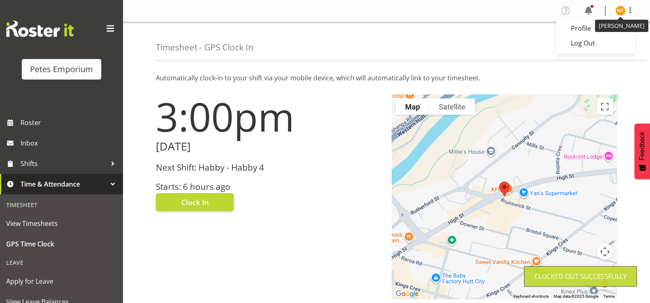 This screenshot has width=650, height=303. I want to click on div: Clocked out Successfully, so click(581, 277).